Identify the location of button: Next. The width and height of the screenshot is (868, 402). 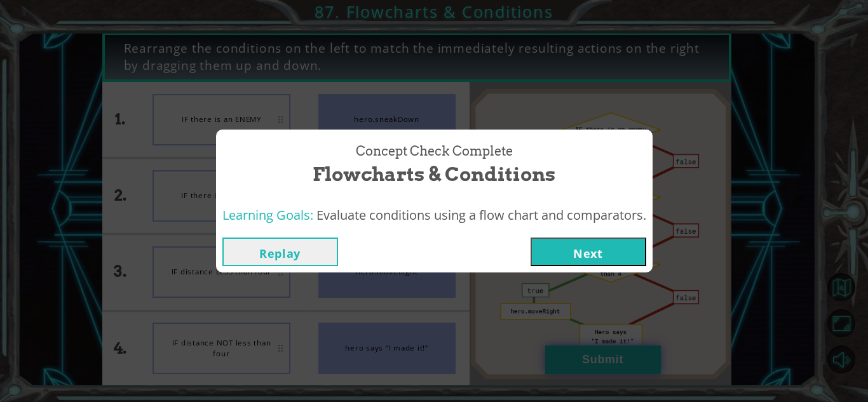
(588, 251).